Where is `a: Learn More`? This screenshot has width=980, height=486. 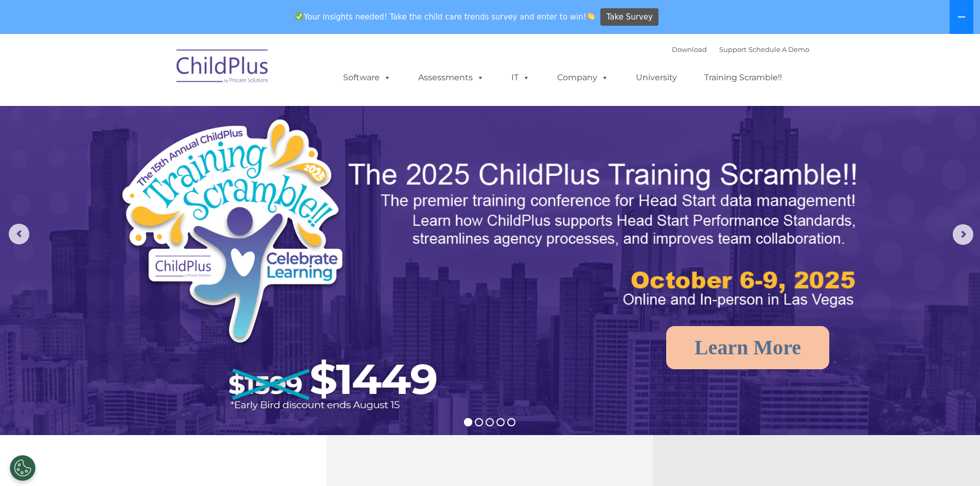 a: Learn More is located at coordinates (748, 347).